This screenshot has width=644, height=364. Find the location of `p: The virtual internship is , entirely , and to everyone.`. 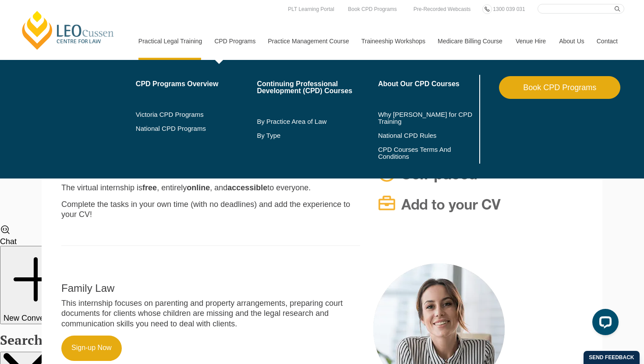

p: The virtual internship is , entirely , and to everyone. is located at coordinates (211, 188).